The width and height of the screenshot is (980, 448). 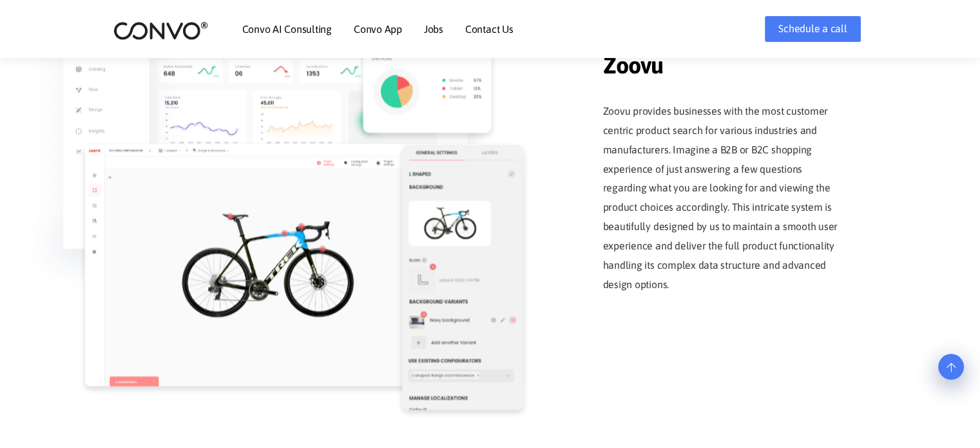 What do you see at coordinates (725, 198) in the screenshot?
I see `p: Zoovu provides businesses with the most customer centric product search for various industries an...` at bounding box center [725, 198].